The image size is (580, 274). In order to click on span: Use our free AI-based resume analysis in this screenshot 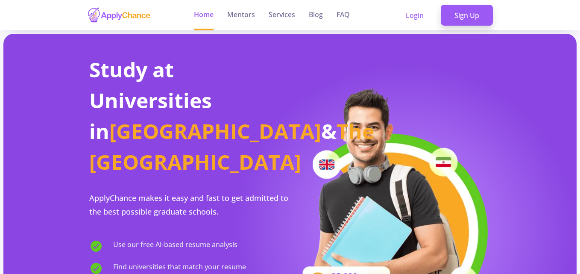, I will do `click(175, 246)`.